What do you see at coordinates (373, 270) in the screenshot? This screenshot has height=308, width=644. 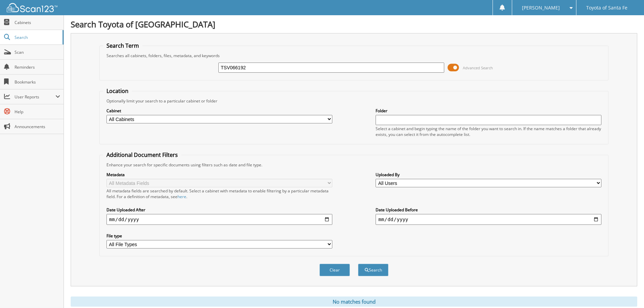 I see `button: Search` at bounding box center [373, 270].